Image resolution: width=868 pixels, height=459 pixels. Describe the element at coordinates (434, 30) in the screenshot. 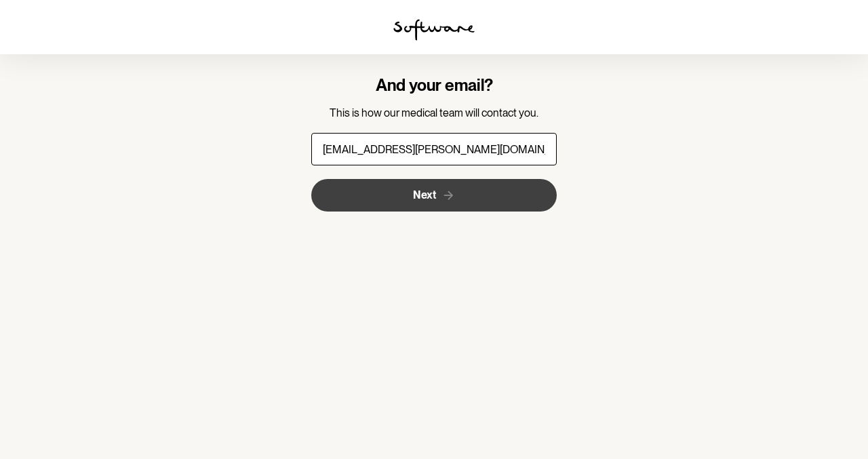

I see `img: software logo` at that location.